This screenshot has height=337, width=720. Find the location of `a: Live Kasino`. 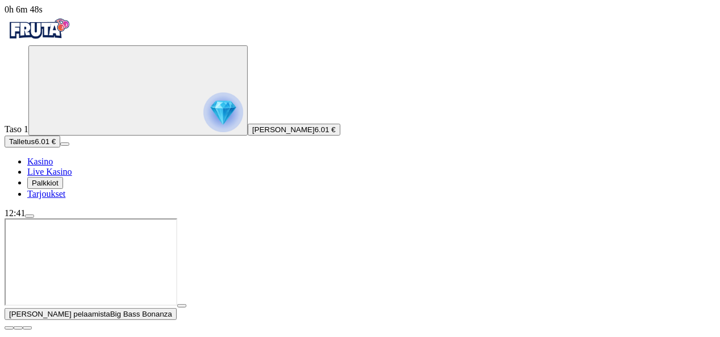

a: Live Kasino is located at coordinates (49, 172).